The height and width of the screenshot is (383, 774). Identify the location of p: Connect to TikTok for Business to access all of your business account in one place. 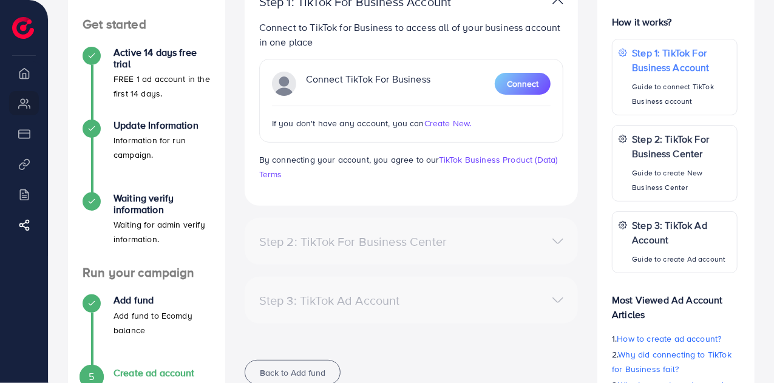
(411, 35).